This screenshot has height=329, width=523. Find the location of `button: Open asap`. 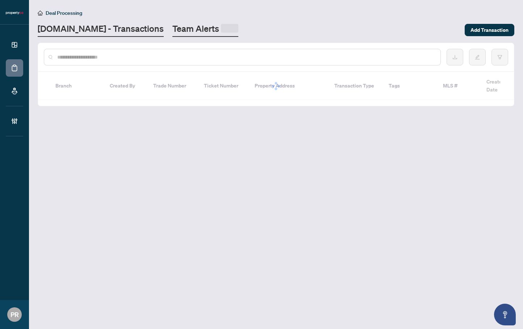

button: Open asap is located at coordinates (504, 315).